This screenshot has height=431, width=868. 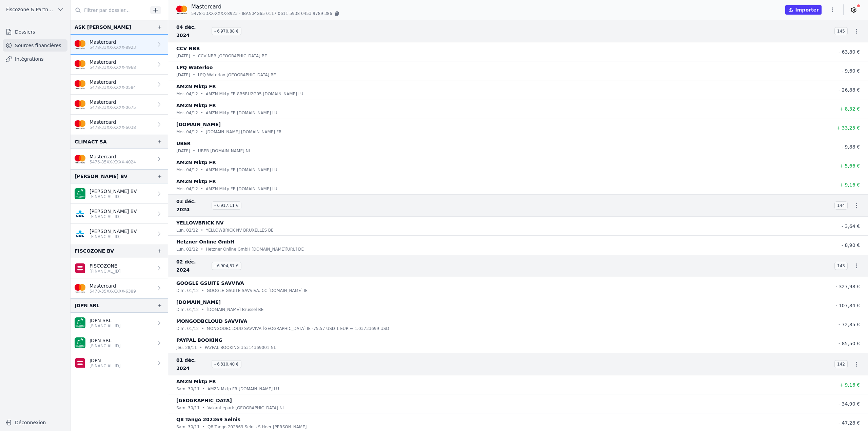 I want to click on span: IBAN: MG65 0117 0611 5938 0453 9789 386, so click(x=287, y=14).